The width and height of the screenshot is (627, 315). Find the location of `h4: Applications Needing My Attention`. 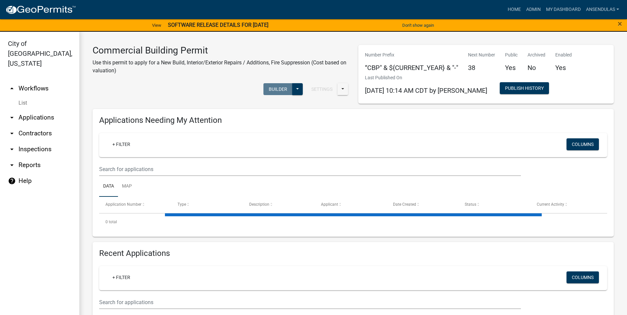

h4: Applications Needing My Attention is located at coordinates (353, 120).